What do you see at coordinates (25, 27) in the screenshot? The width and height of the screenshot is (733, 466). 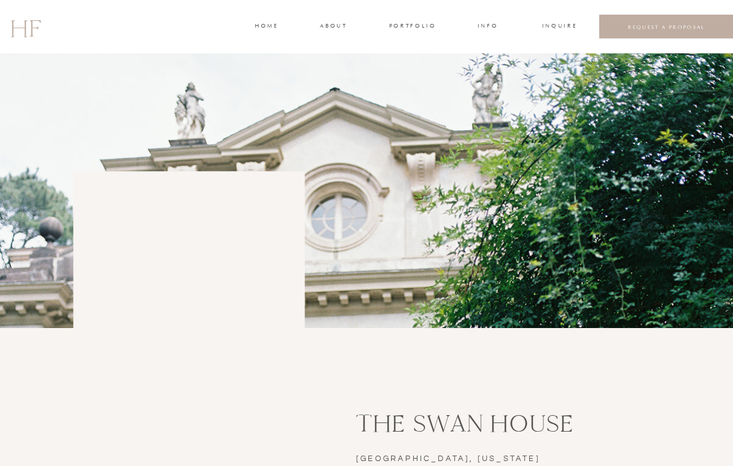 I see `a: HF` at bounding box center [25, 27].